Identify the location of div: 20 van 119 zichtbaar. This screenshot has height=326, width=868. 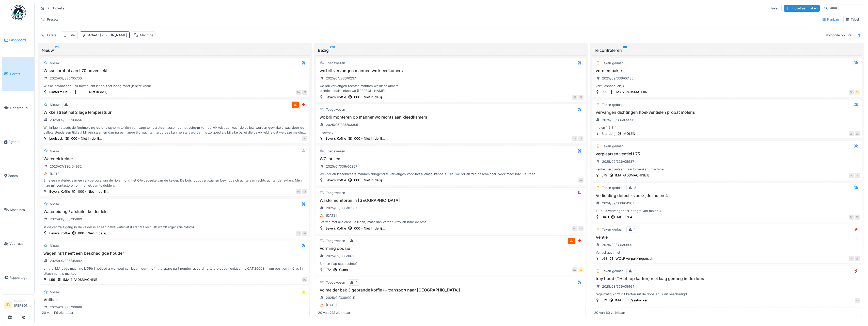
(58, 313).